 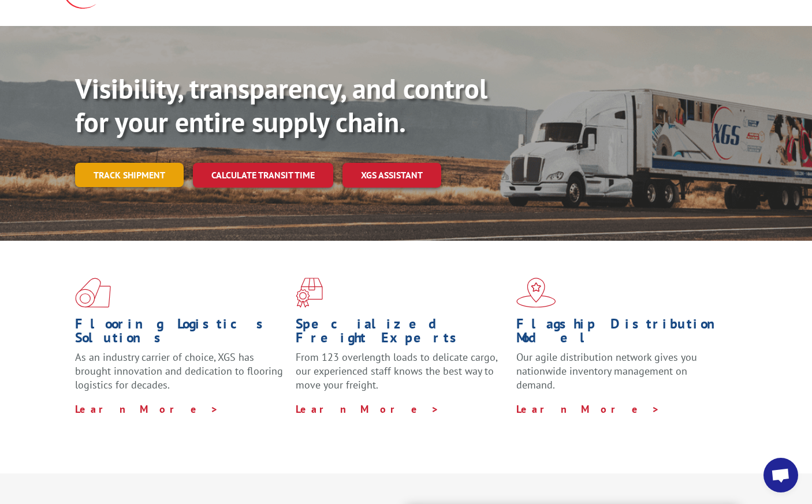 What do you see at coordinates (281, 105) in the screenshot?
I see `b: Visibility, transparency, and control for your entire supply chain.` at bounding box center [281, 105].